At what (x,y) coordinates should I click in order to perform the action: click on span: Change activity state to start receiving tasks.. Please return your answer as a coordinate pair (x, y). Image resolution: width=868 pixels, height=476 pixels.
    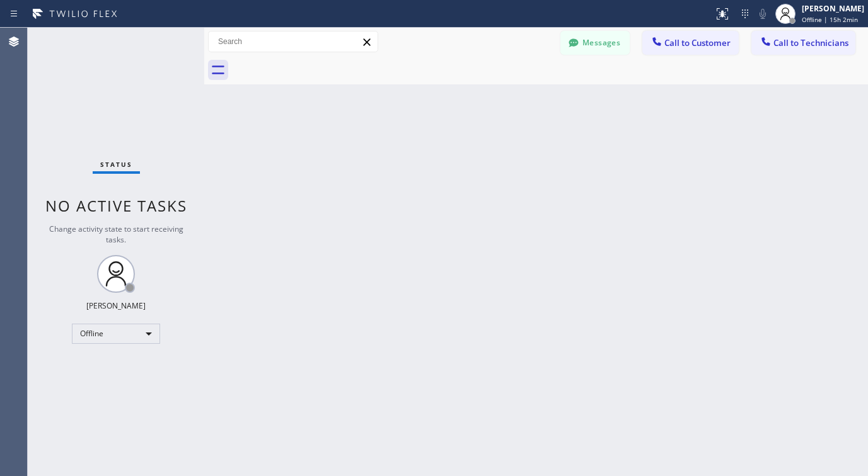
    Looking at the image, I should click on (116, 234).